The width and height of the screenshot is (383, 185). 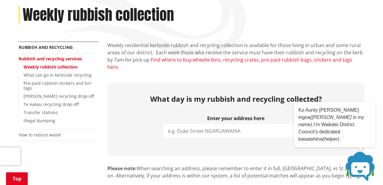 I want to click on a: What can go in kerbside recycling, so click(x=58, y=75).